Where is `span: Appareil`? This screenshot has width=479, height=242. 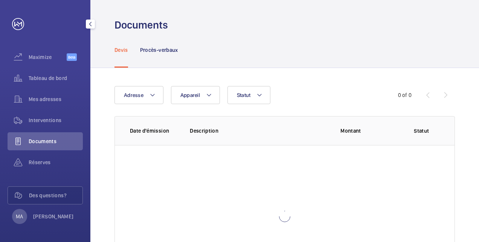
span: Appareil is located at coordinates (190, 95).